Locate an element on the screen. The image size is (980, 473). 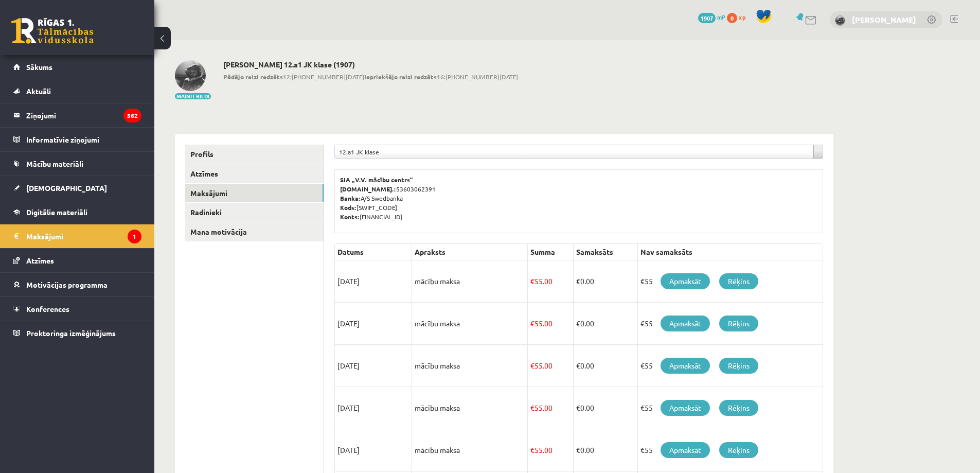
span: xp is located at coordinates (742, 17).